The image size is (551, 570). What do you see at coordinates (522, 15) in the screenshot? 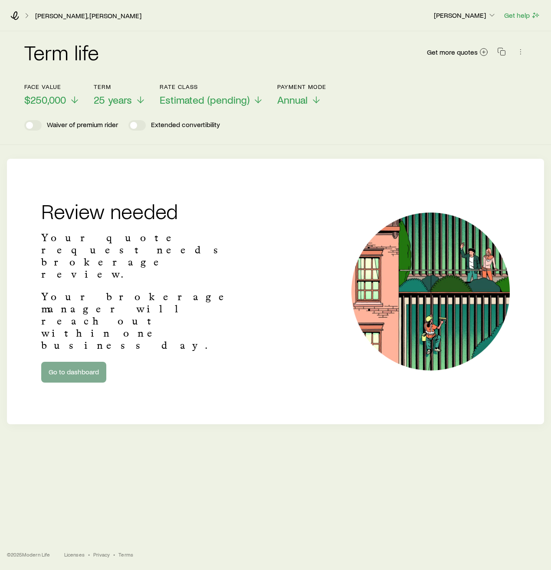
I see `button: Get help` at bounding box center [522, 15].